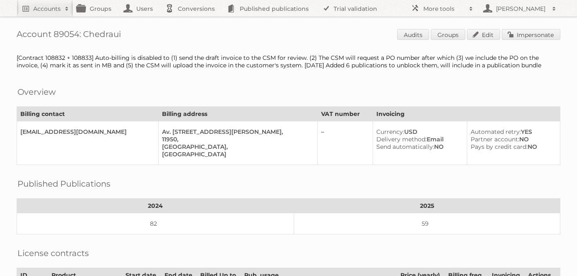  I want to click on div: USD, so click(418, 132).